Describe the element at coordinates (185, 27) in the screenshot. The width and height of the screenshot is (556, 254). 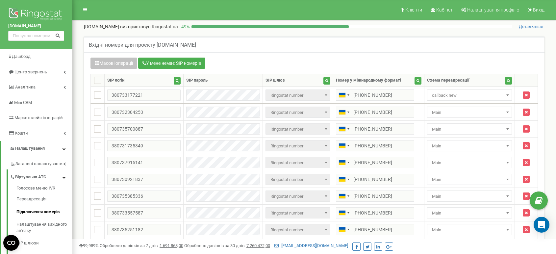
I see `p: 49 %` at that location.